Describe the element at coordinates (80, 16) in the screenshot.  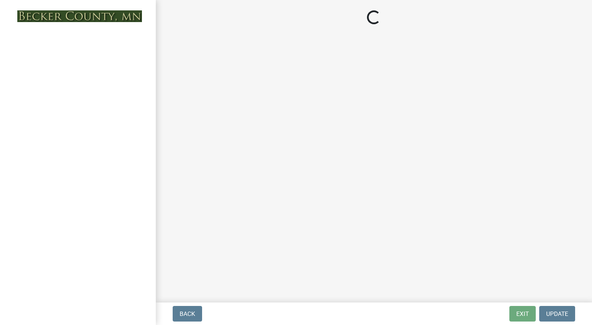
I see `img: Becker County, Minnesota` at that location.